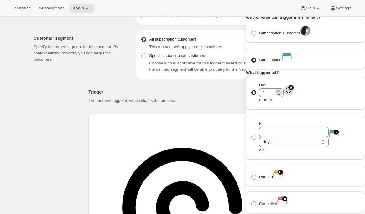  I want to click on h3: Who or what can trigger this moment?, so click(305, 18).